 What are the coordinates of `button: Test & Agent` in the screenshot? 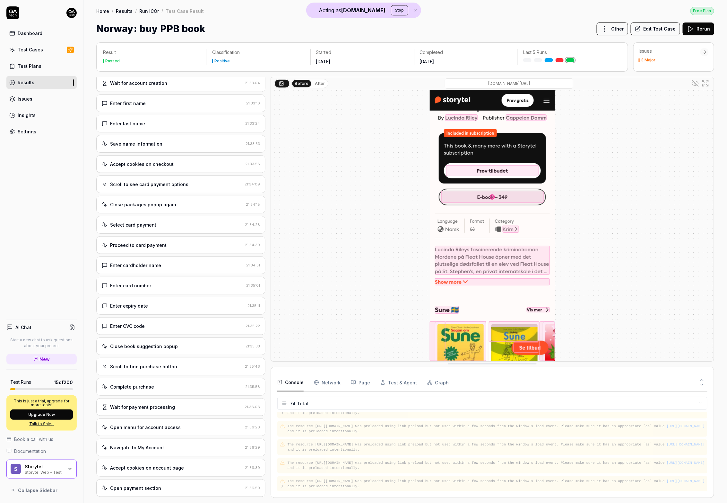 It's located at (399, 382).